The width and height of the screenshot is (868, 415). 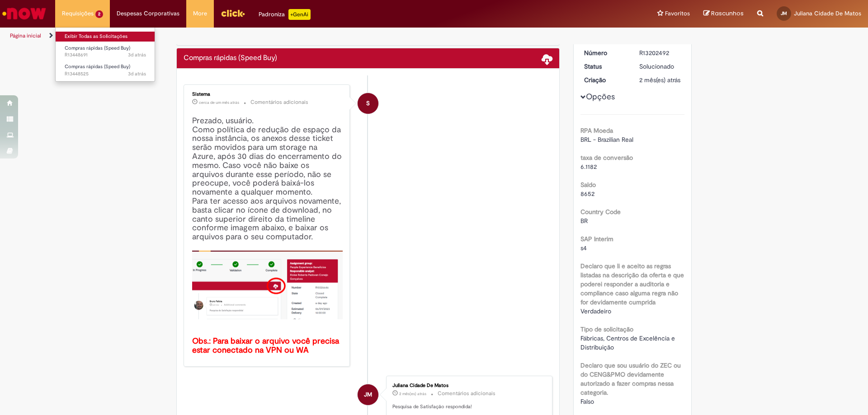 What do you see at coordinates (267, 346) in the screenshot?
I see `b: Obs.: Para baixar o arquivo você precisa estar conectado na VPN ou WA` at bounding box center [267, 346].